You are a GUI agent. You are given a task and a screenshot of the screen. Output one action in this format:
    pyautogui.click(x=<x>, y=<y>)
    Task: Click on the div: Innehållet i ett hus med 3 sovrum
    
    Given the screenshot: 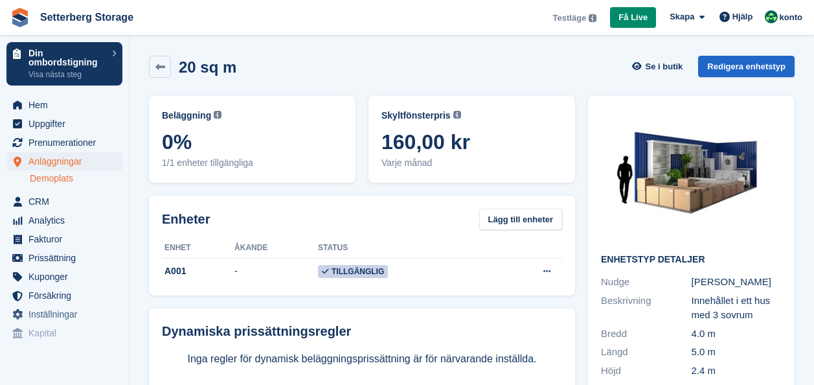 What is the action you would take?
    pyautogui.click(x=737, y=308)
    